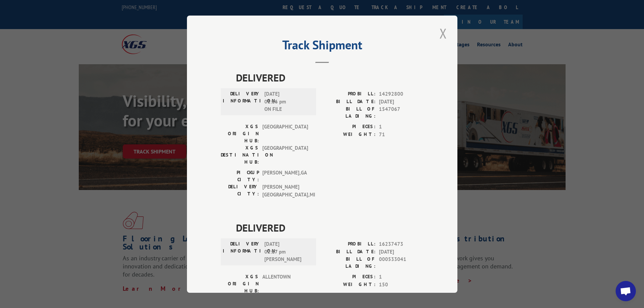 This screenshot has height=308, width=644. Describe the element at coordinates (401, 134) in the screenshot. I see `span: 71` at that location.